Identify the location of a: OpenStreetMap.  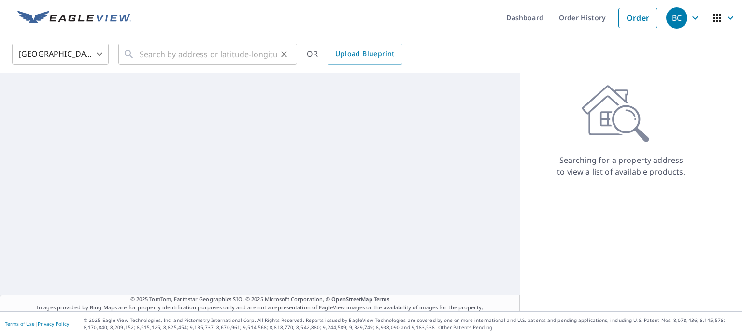
(352, 299).